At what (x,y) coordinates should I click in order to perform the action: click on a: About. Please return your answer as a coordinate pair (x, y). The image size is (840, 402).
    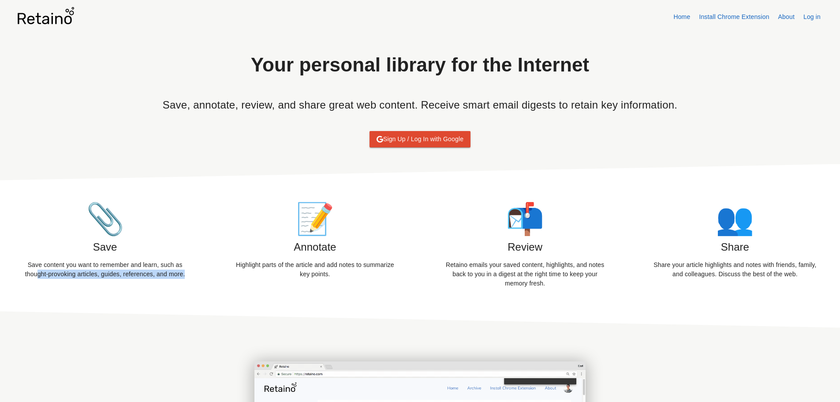
    Looking at the image, I should click on (786, 17).